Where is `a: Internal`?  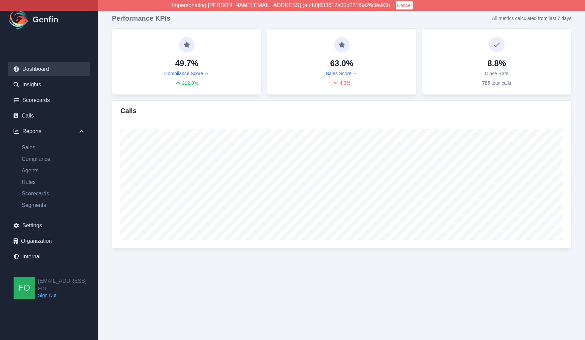
a: Internal is located at coordinates (49, 257).